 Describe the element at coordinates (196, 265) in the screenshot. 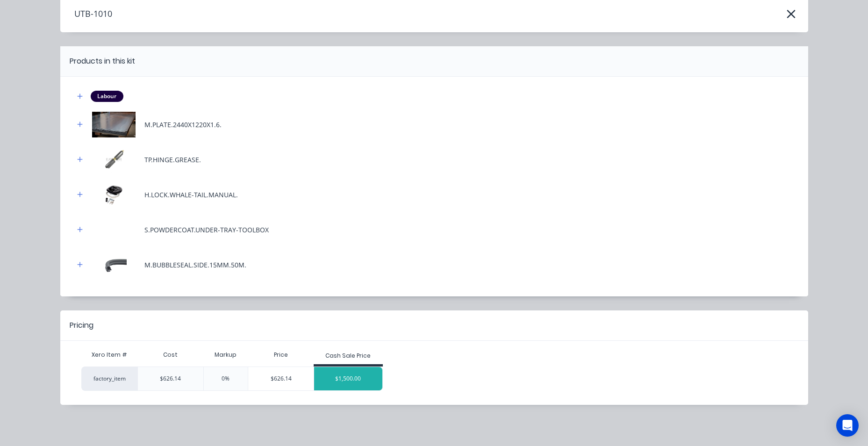

I see `div: M.BUBBLESEAL.SIDE.15MM.50M.` at that location.